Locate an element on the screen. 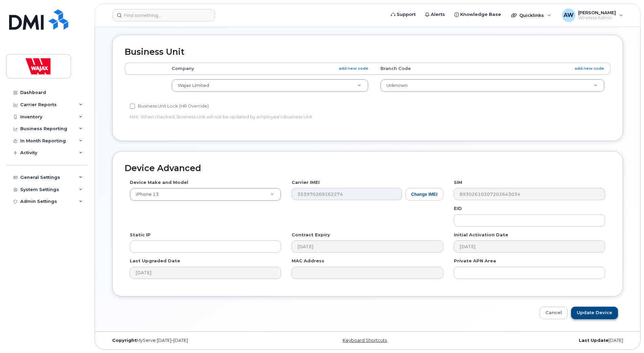 The image size is (644, 353). span: Knowledge Base is located at coordinates (480, 15).